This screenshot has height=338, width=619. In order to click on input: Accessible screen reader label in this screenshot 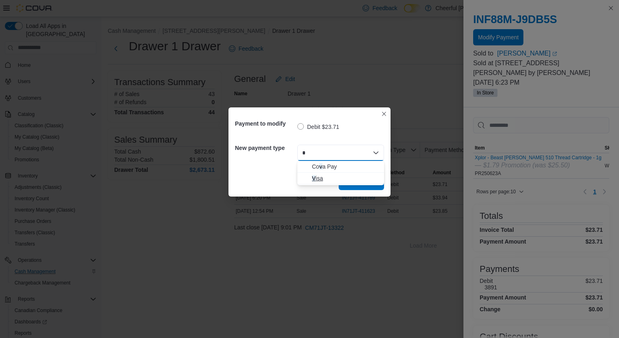, I will do `click(304, 153)`.